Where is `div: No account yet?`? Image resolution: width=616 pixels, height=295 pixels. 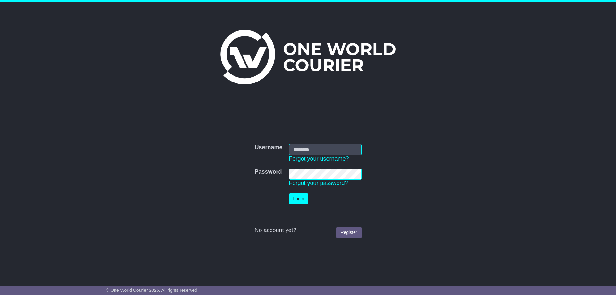
div: No account yet? is located at coordinates (308, 230).